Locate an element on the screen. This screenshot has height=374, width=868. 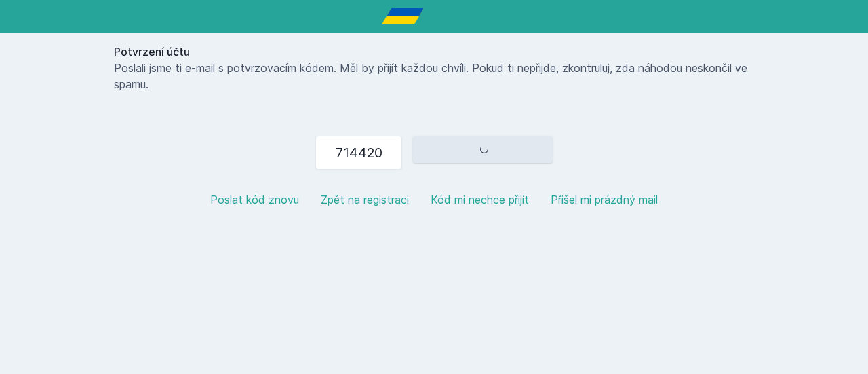
button: Potvrdit účet is located at coordinates (482, 149).